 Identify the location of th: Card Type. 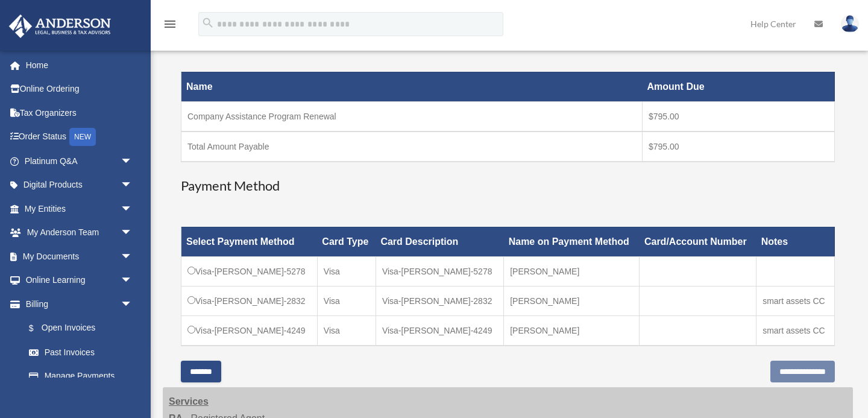
(346, 241).